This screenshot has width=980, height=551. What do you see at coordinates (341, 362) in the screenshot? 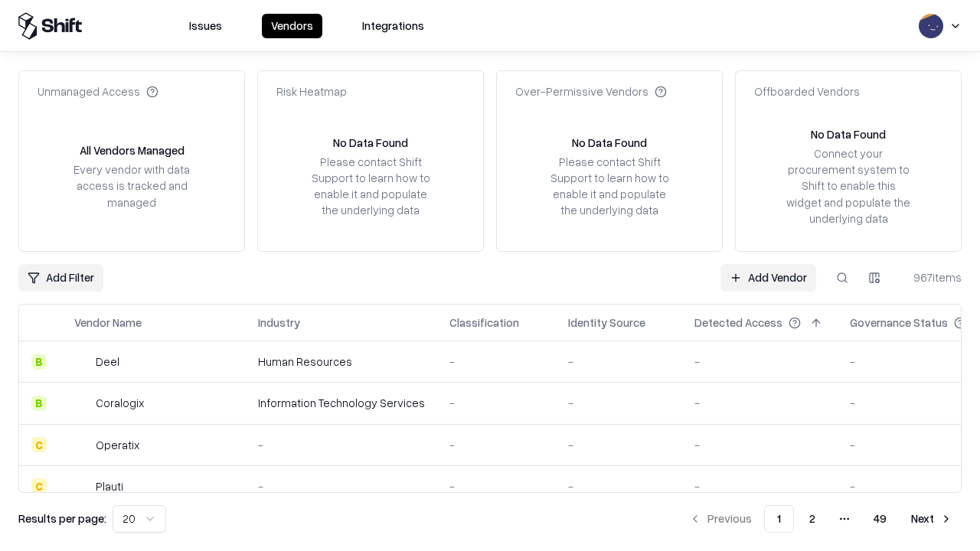
I see `div: Human Resources` at bounding box center [341, 362].